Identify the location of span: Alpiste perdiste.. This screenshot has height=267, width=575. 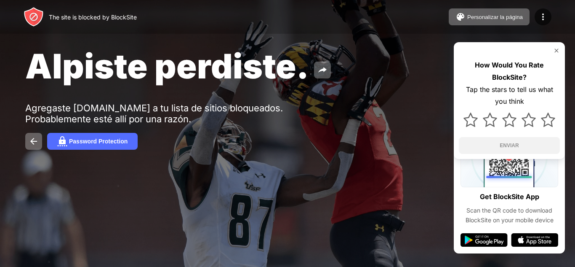
(167, 66).